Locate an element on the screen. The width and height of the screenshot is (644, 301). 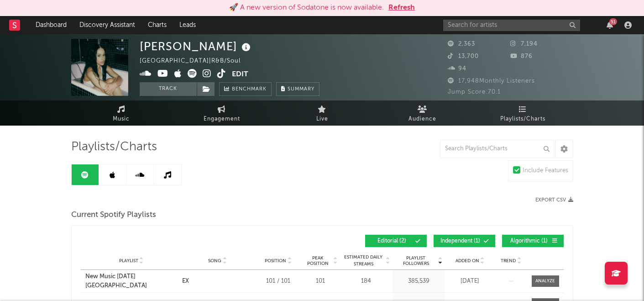
a: Music is located at coordinates (121, 113).